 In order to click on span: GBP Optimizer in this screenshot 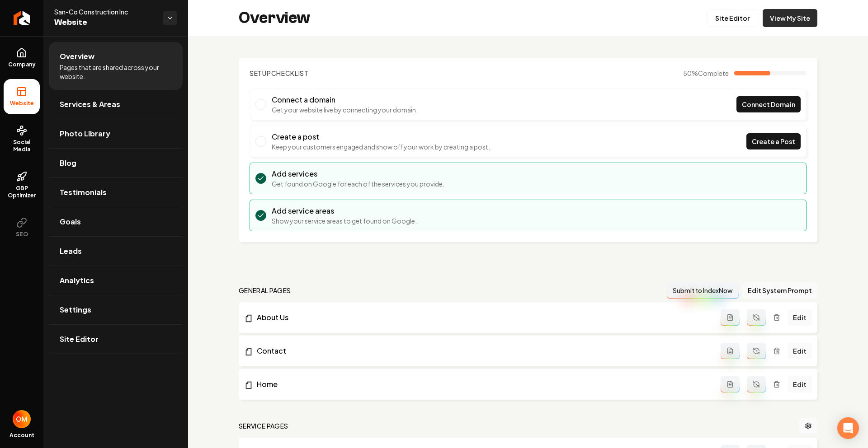, I will do `click(22, 192)`.